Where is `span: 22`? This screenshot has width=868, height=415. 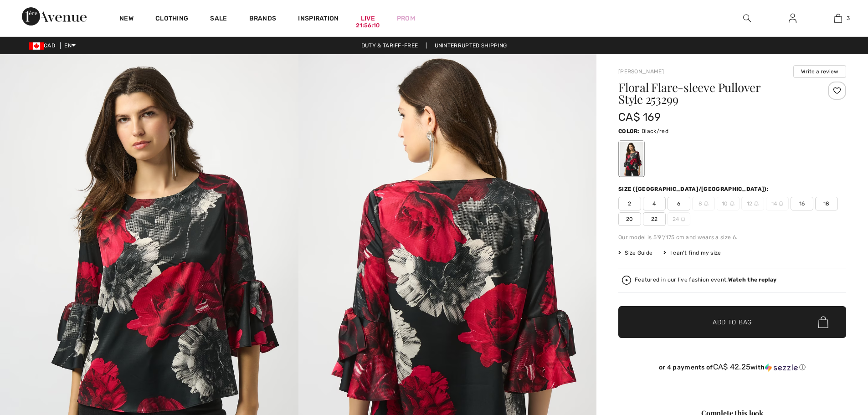
span: 22 is located at coordinates (654, 219).